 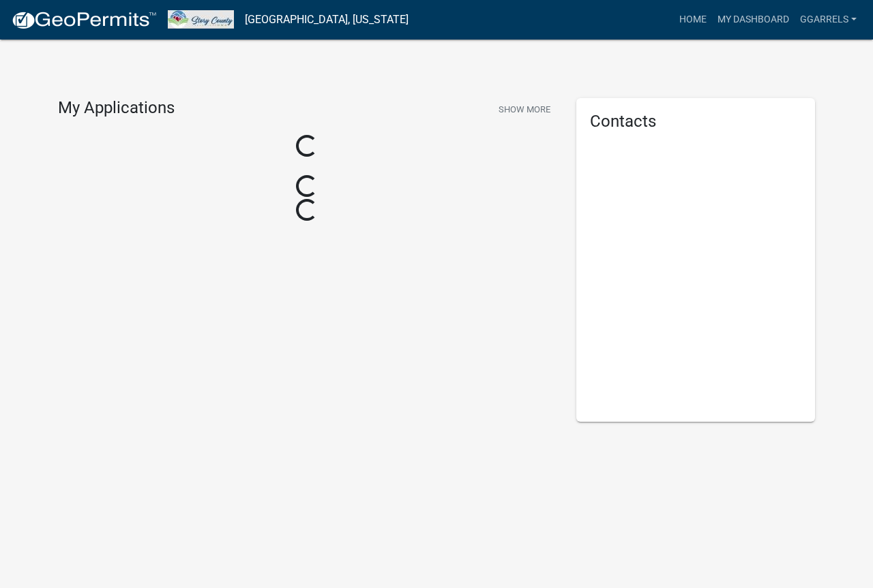 I want to click on button: Show More, so click(x=525, y=109).